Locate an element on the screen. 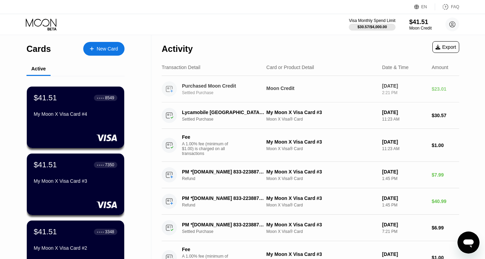 This screenshot has width=485, height=259. div: Card or Product Detail is located at coordinates (290, 67).